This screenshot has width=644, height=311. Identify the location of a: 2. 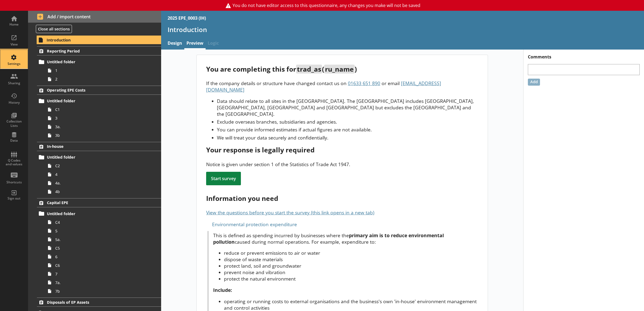
(103, 79).